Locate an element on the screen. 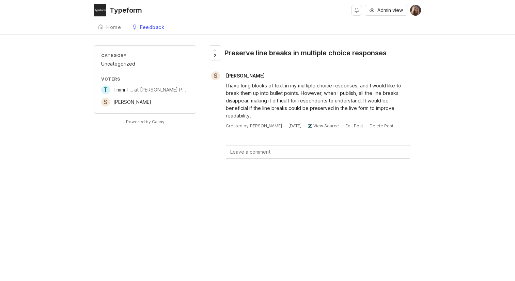 This screenshot has height=281, width=515. a: Feedback is located at coordinates (148, 27).